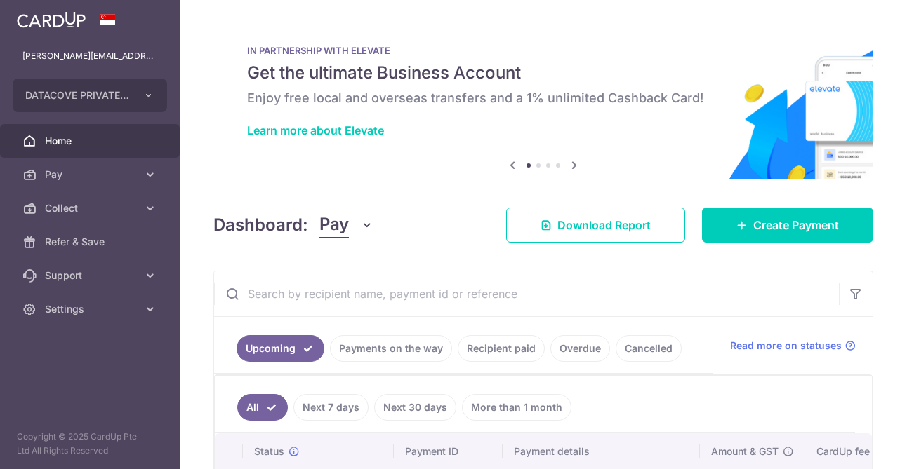  Describe the element at coordinates (543, 51) in the screenshot. I see `p: IN PARTNERSHIP WITH ELEVATE` at that location.